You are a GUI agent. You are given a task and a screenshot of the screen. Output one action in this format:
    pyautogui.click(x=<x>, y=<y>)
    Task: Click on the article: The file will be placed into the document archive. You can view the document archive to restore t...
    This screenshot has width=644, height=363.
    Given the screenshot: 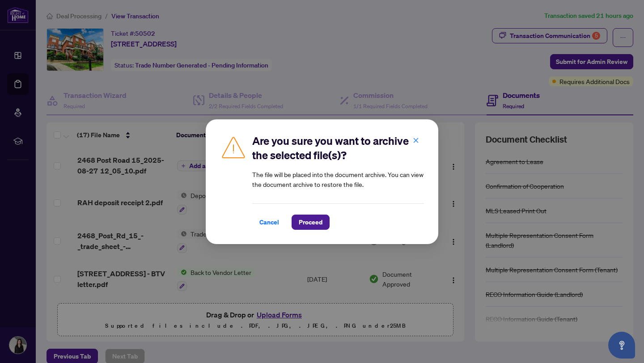 What is the action you would take?
    pyautogui.click(x=338, y=180)
    